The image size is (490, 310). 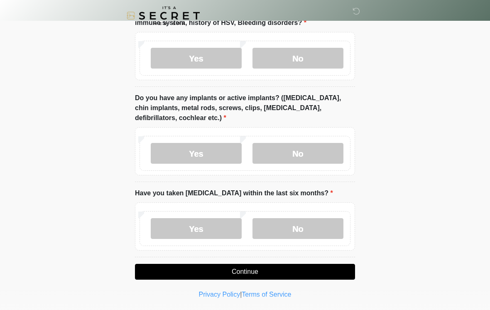 What do you see at coordinates (220, 294) in the screenshot?
I see `a: Privacy Policy` at bounding box center [220, 294].